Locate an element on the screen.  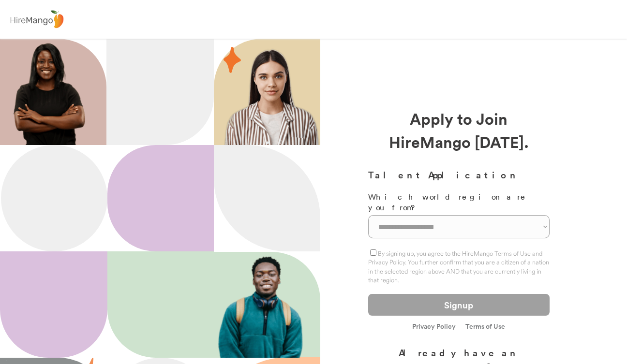
label: By signing up, you agree to the HireMango Terms of Use and Privacy Policy. You further confirm th... is located at coordinates (459, 266).